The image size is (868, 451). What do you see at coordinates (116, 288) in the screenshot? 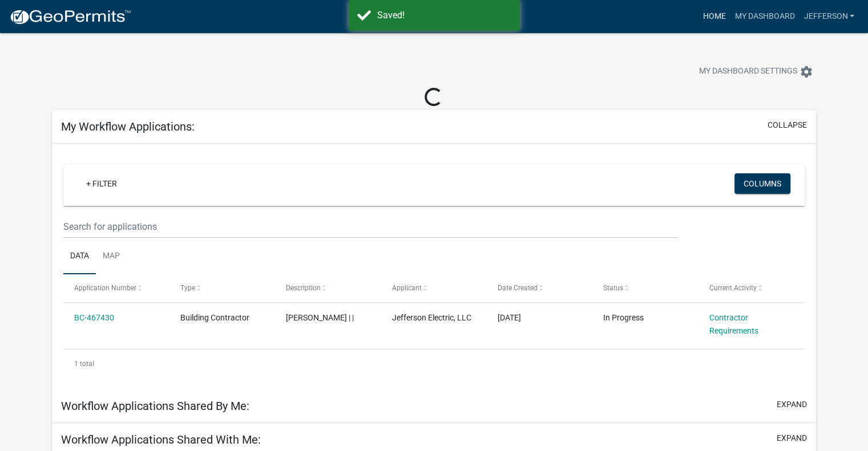
I see `datatable-header-cell: Application Number` at bounding box center [116, 288].